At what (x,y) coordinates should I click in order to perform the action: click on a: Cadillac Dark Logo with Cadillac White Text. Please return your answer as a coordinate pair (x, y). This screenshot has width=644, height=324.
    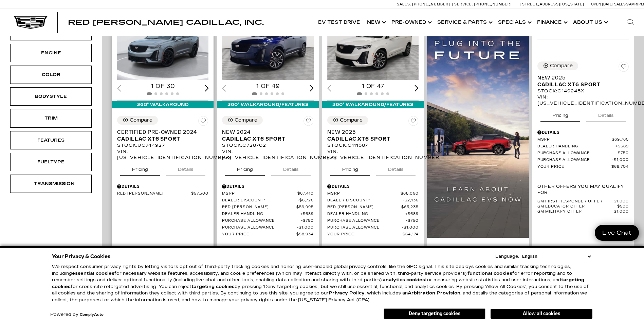
    Looking at the image, I should click on (30, 22).